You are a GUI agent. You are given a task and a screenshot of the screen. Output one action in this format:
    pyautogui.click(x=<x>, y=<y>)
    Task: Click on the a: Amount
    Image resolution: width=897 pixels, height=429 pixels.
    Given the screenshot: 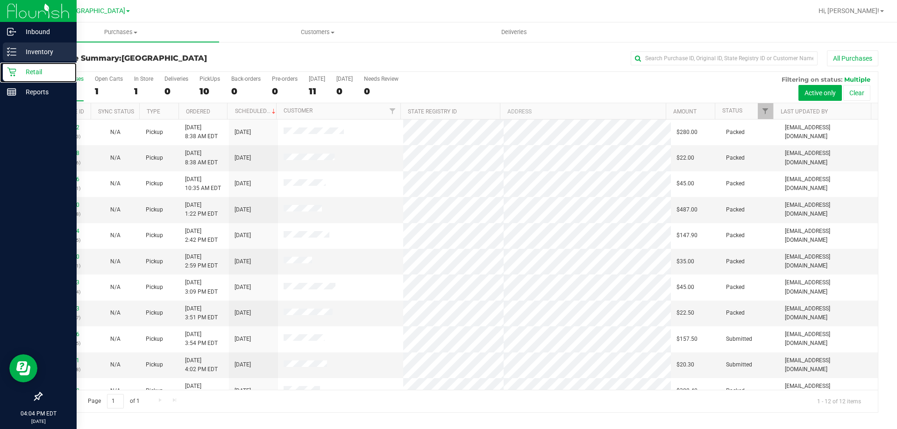 What is the action you would take?
    pyautogui.click(x=685, y=112)
    